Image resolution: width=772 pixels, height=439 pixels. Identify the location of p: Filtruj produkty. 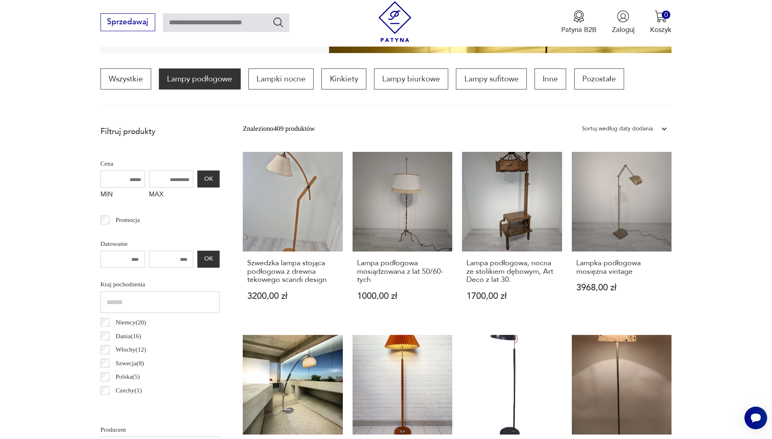
(160, 132).